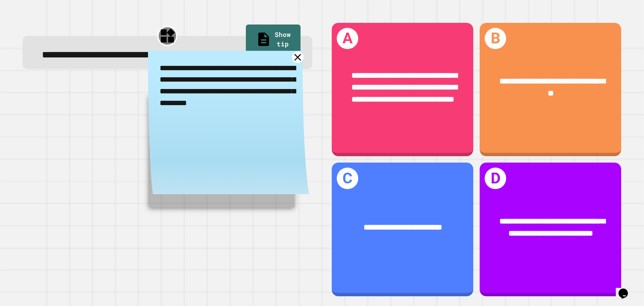 This screenshot has width=644, height=306. I want to click on h1: A, so click(347, 39).